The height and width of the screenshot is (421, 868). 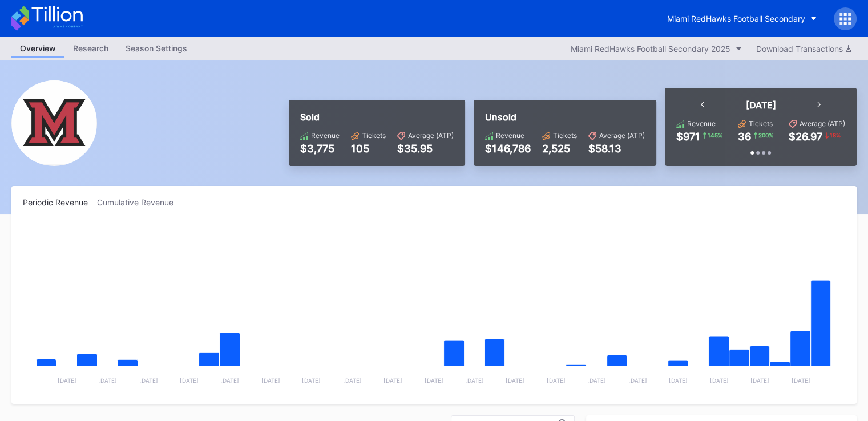 What do you see at coordinates (744, 137) in the screenshot?
I see `div: 36` at bounding box center [744, 137].